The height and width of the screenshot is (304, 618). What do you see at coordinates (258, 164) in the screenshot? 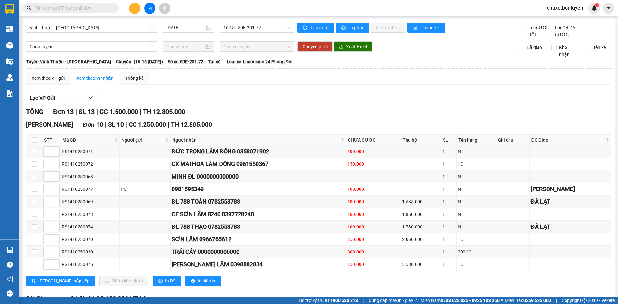
I see `div: CX MAI HOA LÂM ĐỒNG 0961550367` at bounding box center [258, 164].